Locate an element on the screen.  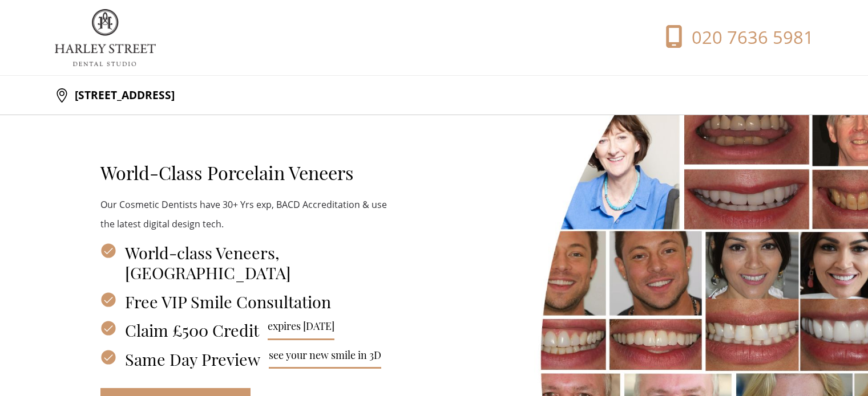
span: see your new smile in 3D is located at coordinates (325, 359).